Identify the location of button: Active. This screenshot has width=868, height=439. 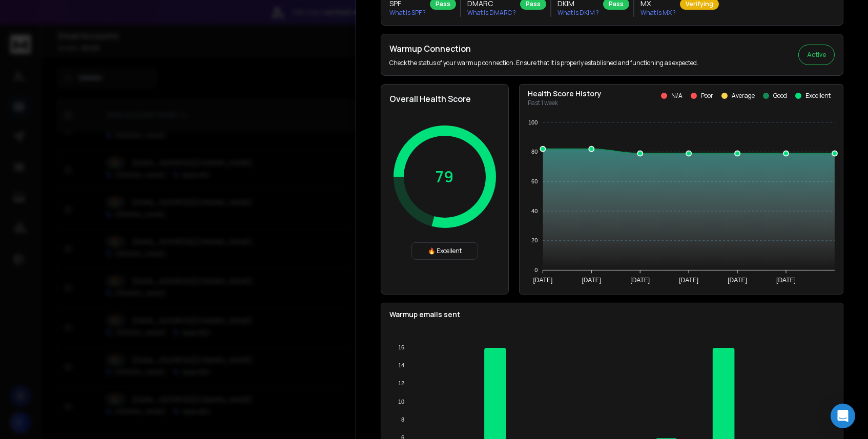
(816, 55).